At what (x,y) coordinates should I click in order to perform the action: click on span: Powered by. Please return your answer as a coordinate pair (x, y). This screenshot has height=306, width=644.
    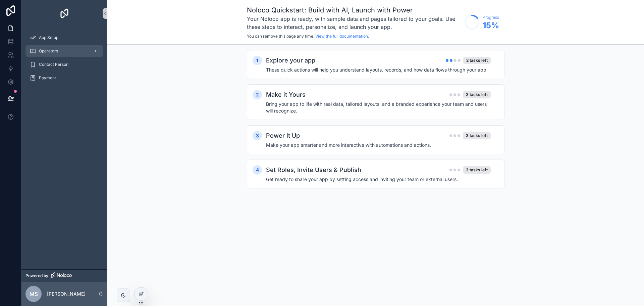
    Looking at the image, I should click on (37, 275).